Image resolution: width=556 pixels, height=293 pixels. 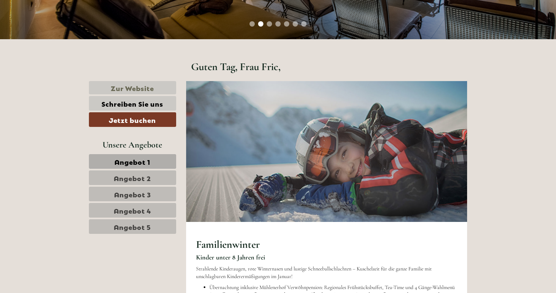 I want to click on h1: Familienwinter, so click(x=327, y=250).